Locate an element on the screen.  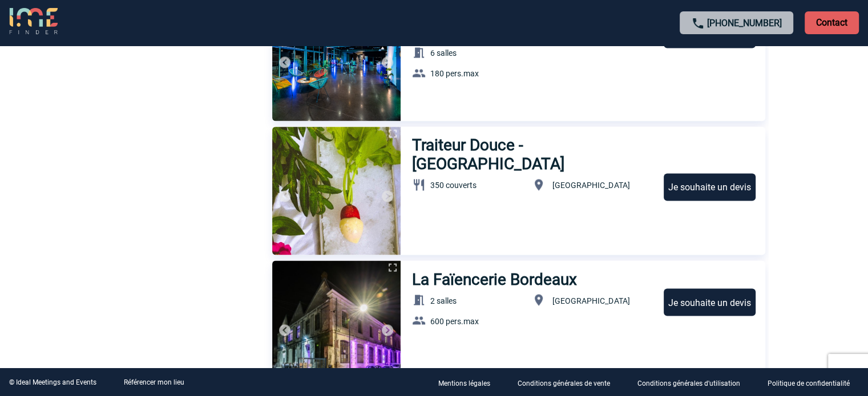
span: 180 pers.max is located at coordinates (454, 74).